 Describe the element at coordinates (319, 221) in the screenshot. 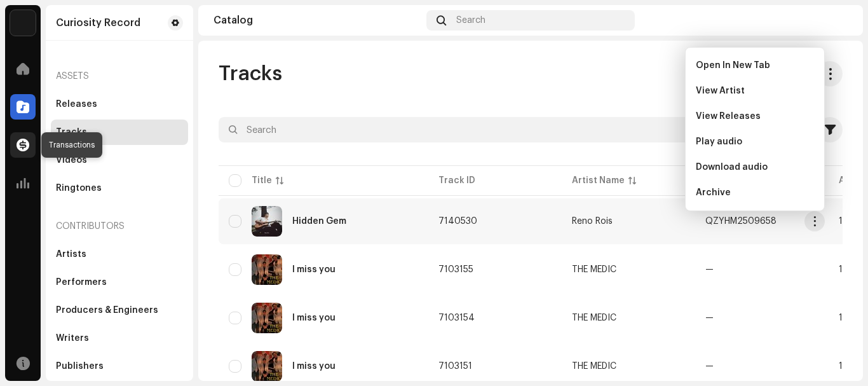

I see `div: Hidden Gem` at that location.